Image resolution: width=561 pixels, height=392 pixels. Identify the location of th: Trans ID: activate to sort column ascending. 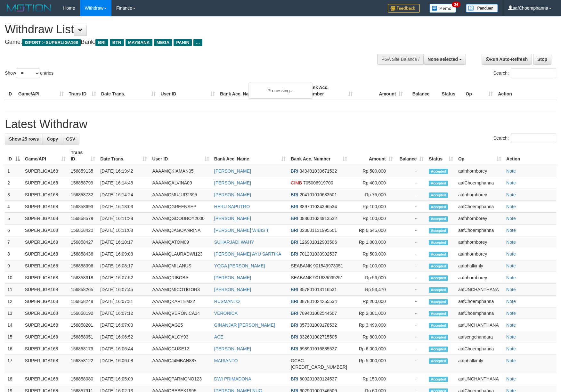
(83, 156).